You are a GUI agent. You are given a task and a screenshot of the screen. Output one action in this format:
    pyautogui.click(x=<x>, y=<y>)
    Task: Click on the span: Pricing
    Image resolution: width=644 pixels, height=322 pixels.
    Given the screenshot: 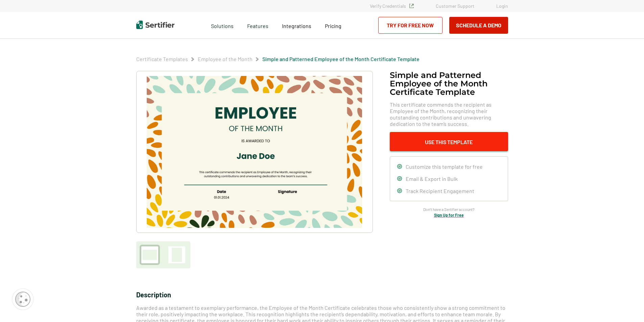 What is the action you would take?
    pyautogui.click(x=333, y=26)
    